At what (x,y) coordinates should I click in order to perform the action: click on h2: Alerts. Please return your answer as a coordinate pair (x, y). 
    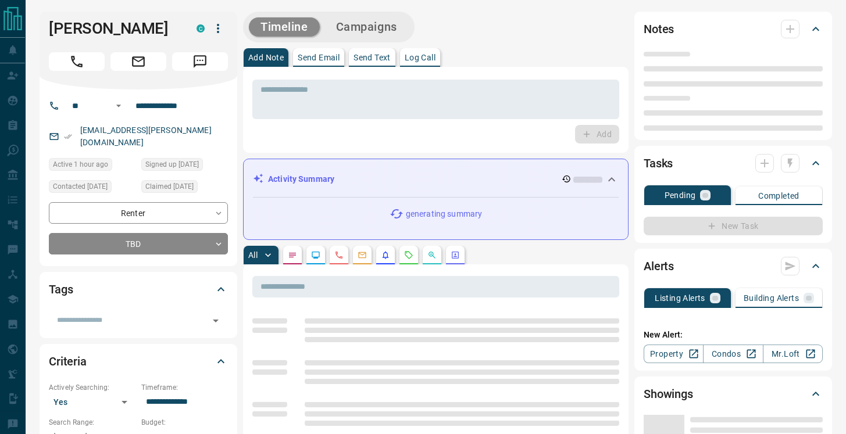
    Looking at the image, I should click on (659, 266).